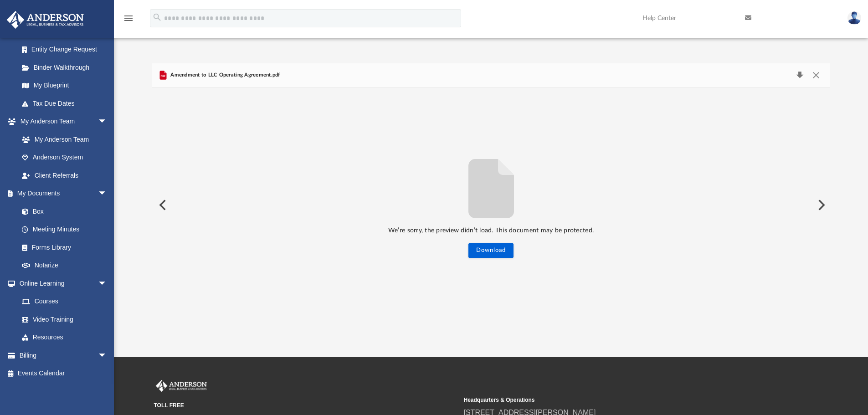 This screenshot has width=868, height=415. What do you see at coordinates (224, 75) in the screenshot?
I see `span: Amendment to LLC Operating Agreement.pdf` at bounding box center [224, 75].